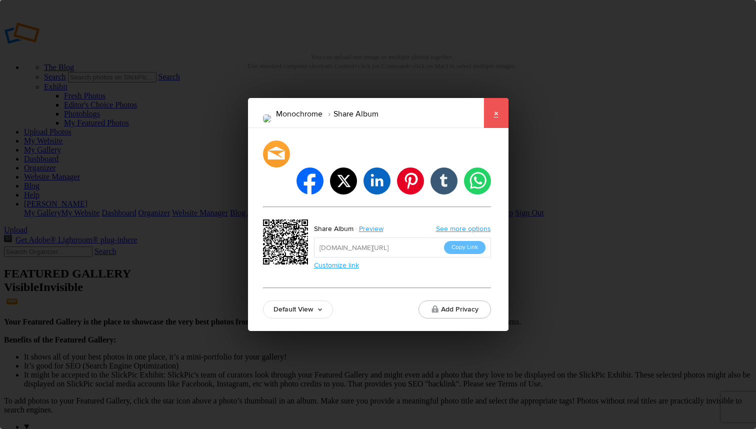 The width and height of the screenshot is (756, 429). Describe the element at coordinates (287, 244) in the screenshot. I see `div: https://gallery.pbimages.com/share/xYMUm3MU3wh-wY/albums/Monochrome/?preview` at that location.